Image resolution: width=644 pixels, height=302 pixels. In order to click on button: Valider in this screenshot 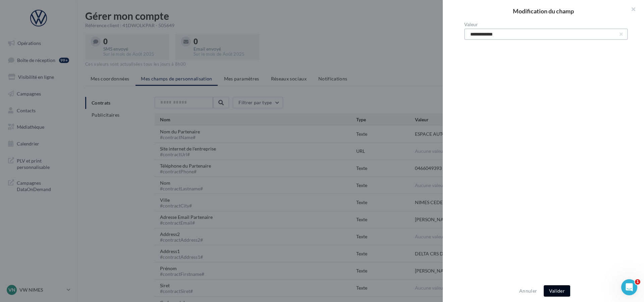, I will do `click(557, 291)`.